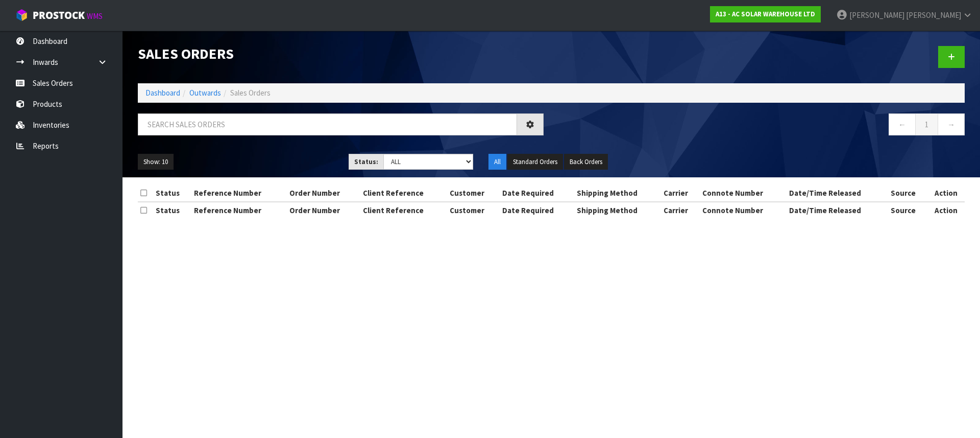 The width and height of the screenshot is (980, 438). What do you see at coordinates (59, 15) in the screenshot?
I see `span: ProStock` at bounding box center [59, 15].